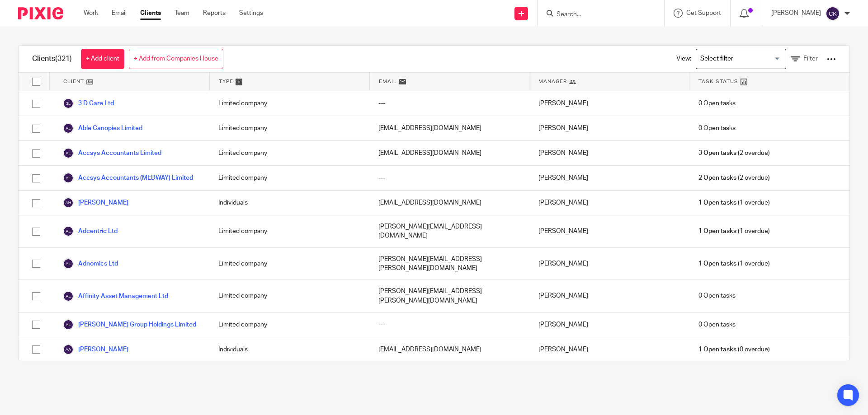  I want to click on span: 2 Open tasks, so click(717, 178).